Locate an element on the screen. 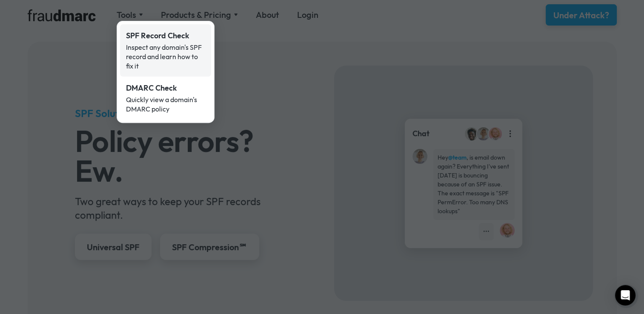  div: Quickly view a domain's DMARC policy is located at coordinates (166, 104).